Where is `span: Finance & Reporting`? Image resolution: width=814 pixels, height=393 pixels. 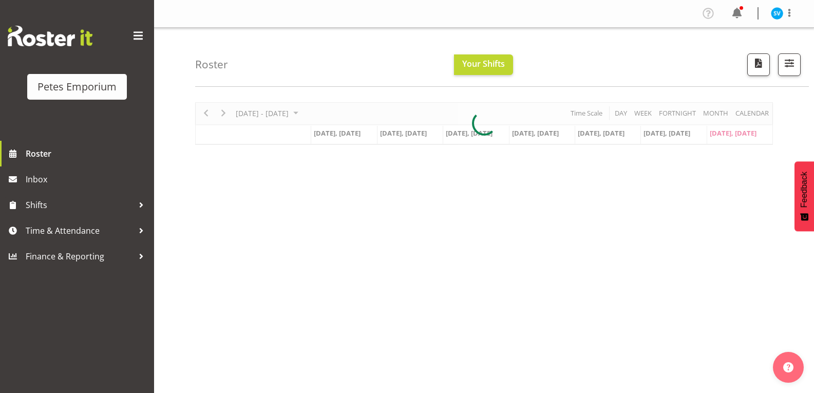 span: Finance & Reporting is located at coordinates (80, 256).